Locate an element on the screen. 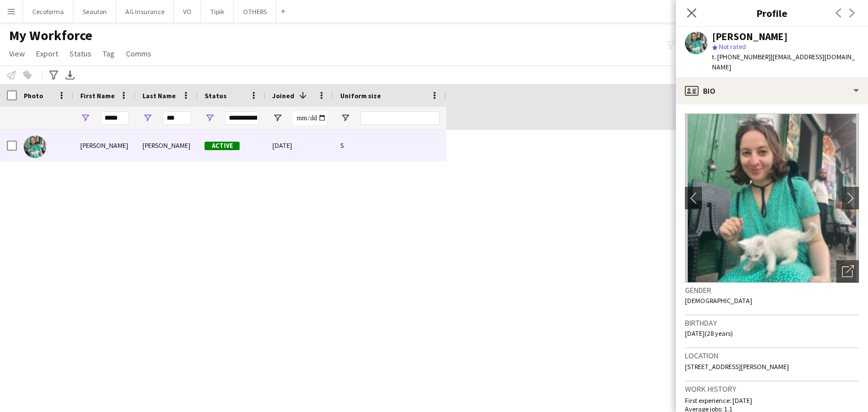 The width and height of the screenshot is (868, 412). button: AG Insurance is located at coordinates (145, 11).